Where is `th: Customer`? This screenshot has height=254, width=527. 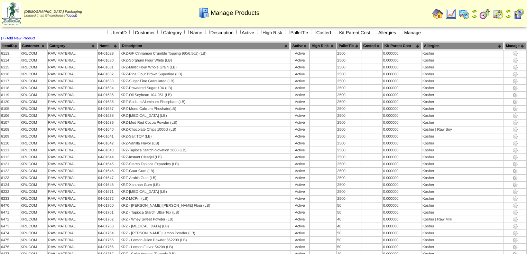
th: Customer is located at coordinates (34, 46).